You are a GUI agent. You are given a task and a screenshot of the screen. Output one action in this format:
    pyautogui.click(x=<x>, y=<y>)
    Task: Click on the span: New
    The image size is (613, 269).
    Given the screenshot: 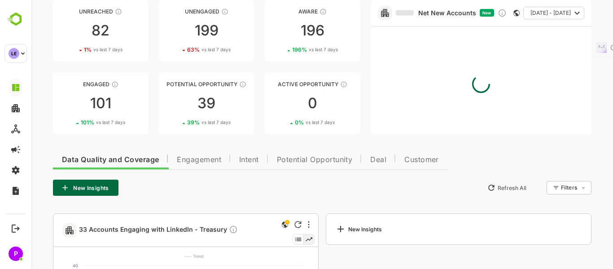 What is the action you would take?
    pyautogui.click(x=455, y=13)
    